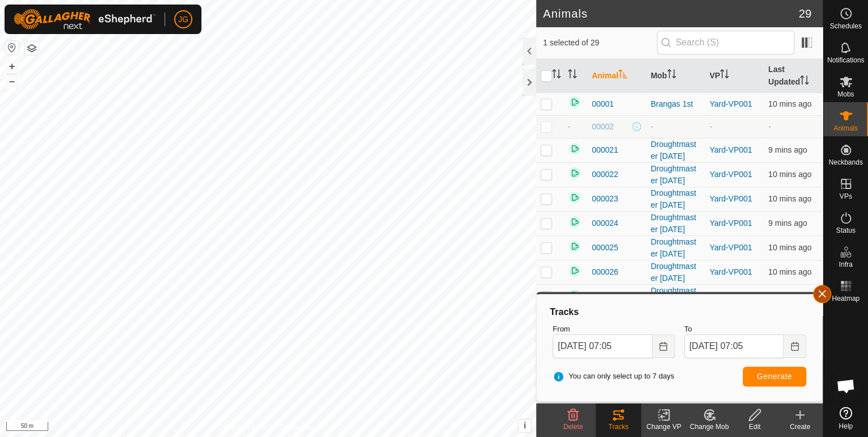 This screenshot has width=868, height=437. What do you see at coordinates (845, 386) in the screenshot?
I see `div: Open chat` at bounding box center [845, 386].